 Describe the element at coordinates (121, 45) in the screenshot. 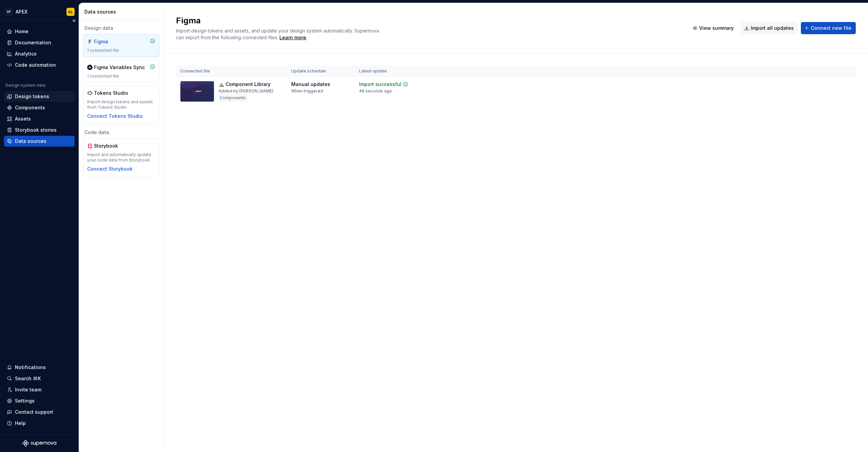

I see `a: Figma1 connected file` at that location.